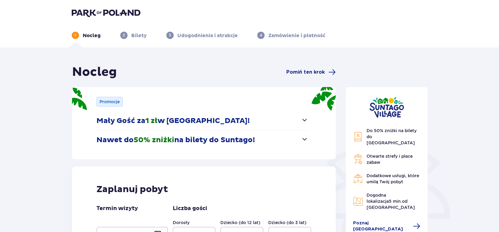 Image resolution: width=499 pixels, height=232 pixels. What do you see at coordinates (240, 223) in the screenshot?
I see `label: Dziecko (do 12 lat)` at bounding box center [240, 223].